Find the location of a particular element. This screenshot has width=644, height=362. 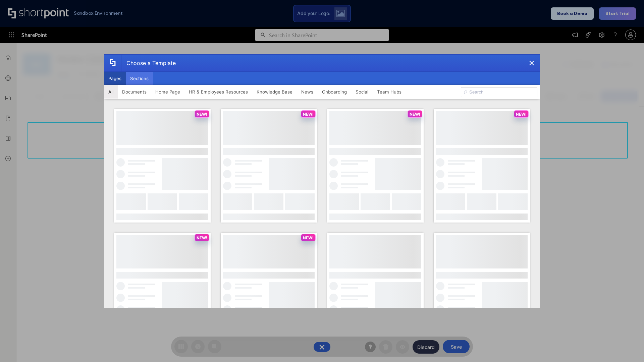

button: All is located at coordinates (111, 92).